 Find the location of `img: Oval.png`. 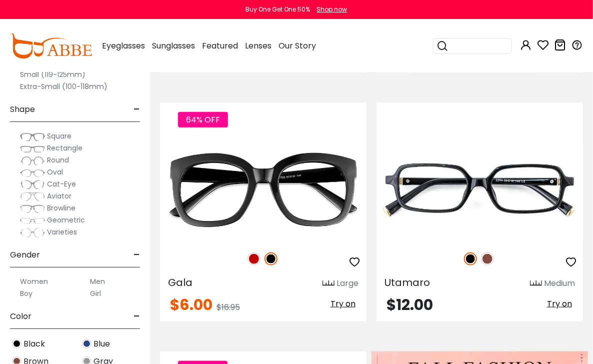

img: Oval.png is located at coordinates (32, 172).